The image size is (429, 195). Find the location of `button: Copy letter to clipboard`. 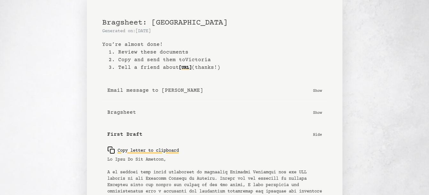

button: Copy letter to clipboard is located at coordinates (143, 150).